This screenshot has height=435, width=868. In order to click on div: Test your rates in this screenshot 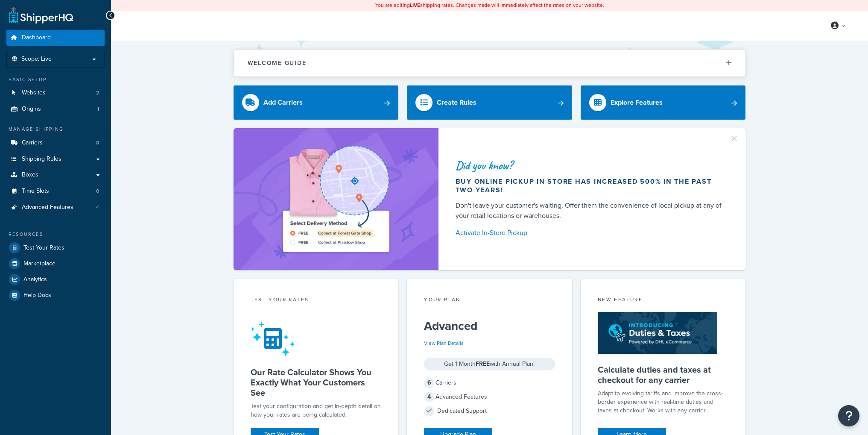, I will do `click(316, 300)`.